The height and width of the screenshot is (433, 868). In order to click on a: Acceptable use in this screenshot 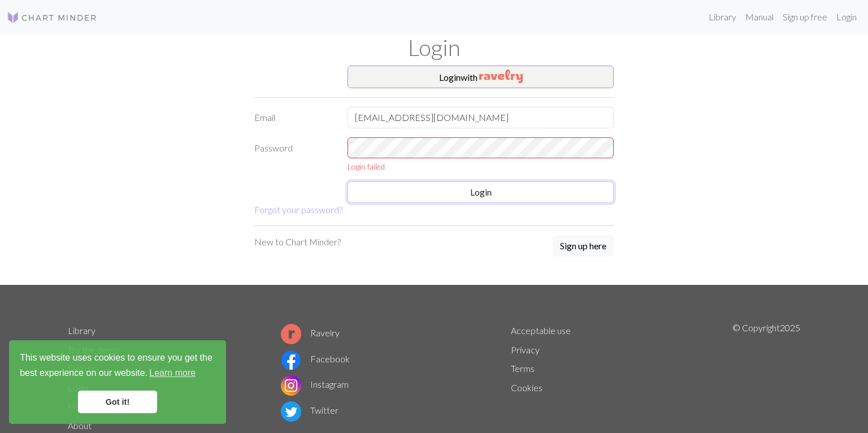, I will do `click(540, 331)`.